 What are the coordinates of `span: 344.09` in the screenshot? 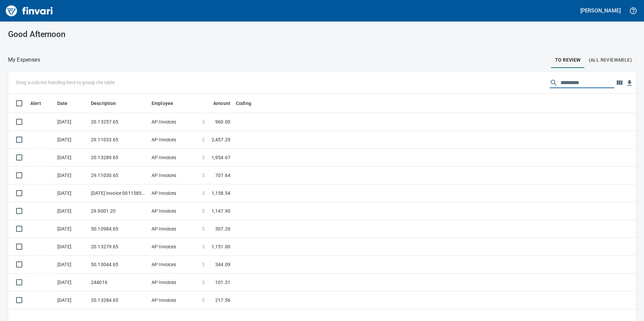 It's located at (223, 264).